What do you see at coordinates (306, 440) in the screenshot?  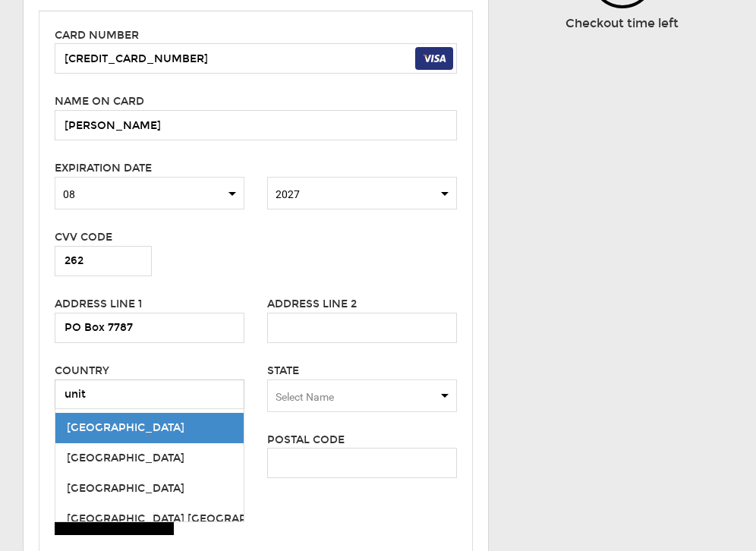 I see `label: Postal Code` at bounding box center [306, 440].